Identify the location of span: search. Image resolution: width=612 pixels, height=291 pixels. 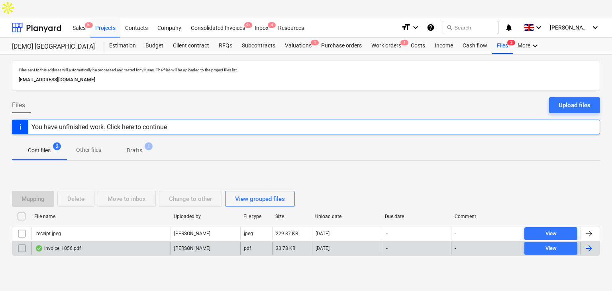
(449, 27).